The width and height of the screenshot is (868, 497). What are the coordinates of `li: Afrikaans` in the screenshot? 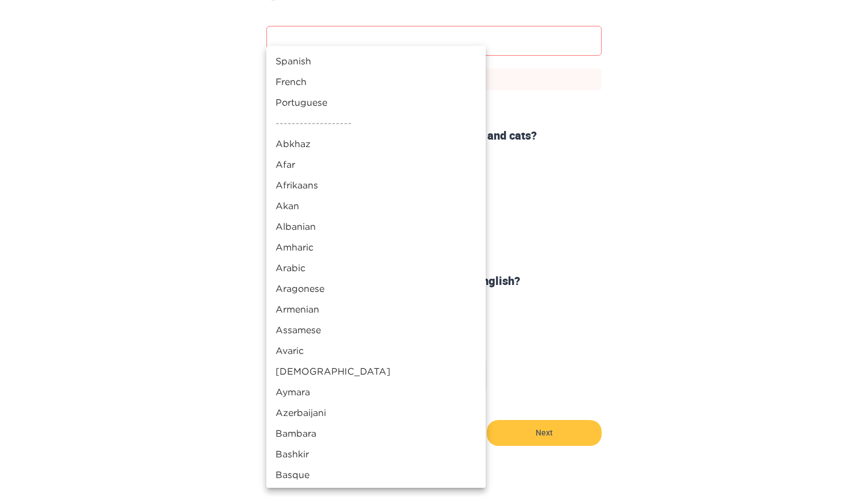 It's located at (376, 185).